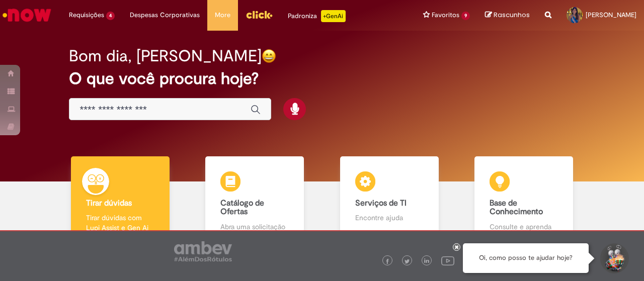  I want to click on b: Catálogo de Ofertas, so click(242, 208).